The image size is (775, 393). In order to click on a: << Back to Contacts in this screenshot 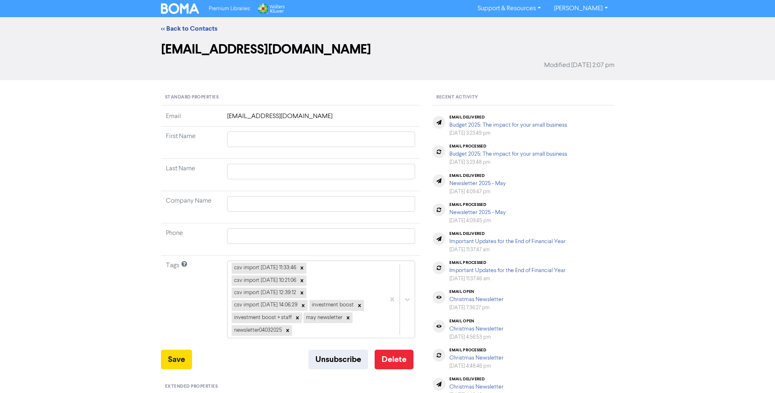, I will do `click(189, 29)`.